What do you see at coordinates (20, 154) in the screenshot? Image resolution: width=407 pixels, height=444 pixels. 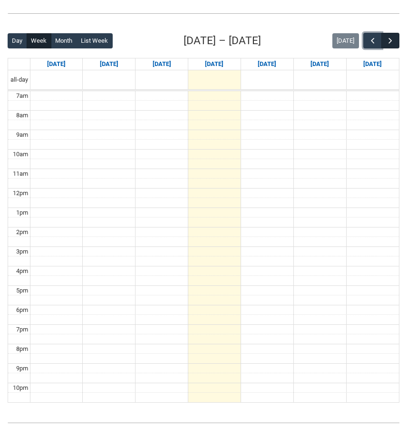 I see `div: 10am` at bounding box center [20, 154].